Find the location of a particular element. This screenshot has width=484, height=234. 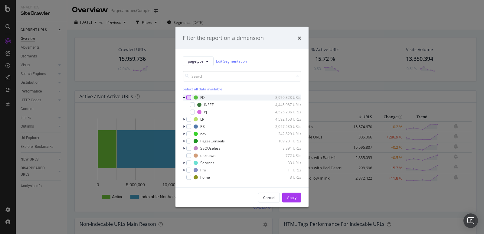

div: modal is located at coordinates (242, 117).